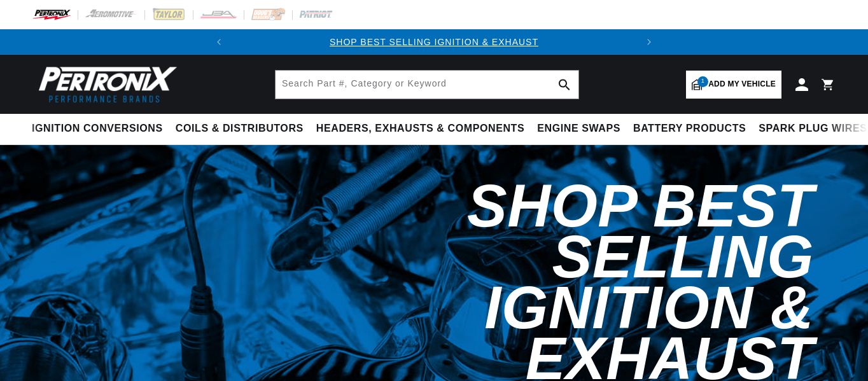 Image resolution: width=868 pixels, height=381 pixels. Describe the element at coordinates (578, 128) in the screenshot. I see `span: Engine Swaps` at that location.